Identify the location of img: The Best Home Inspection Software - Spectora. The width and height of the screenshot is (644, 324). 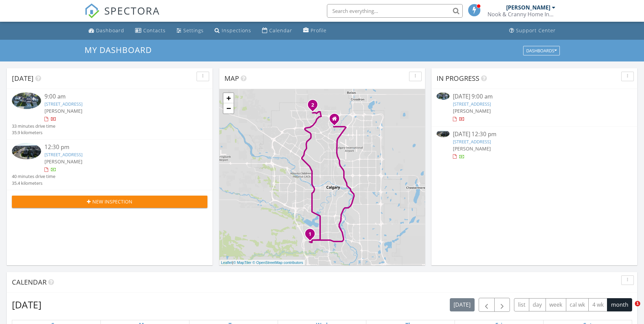
(92, 11).